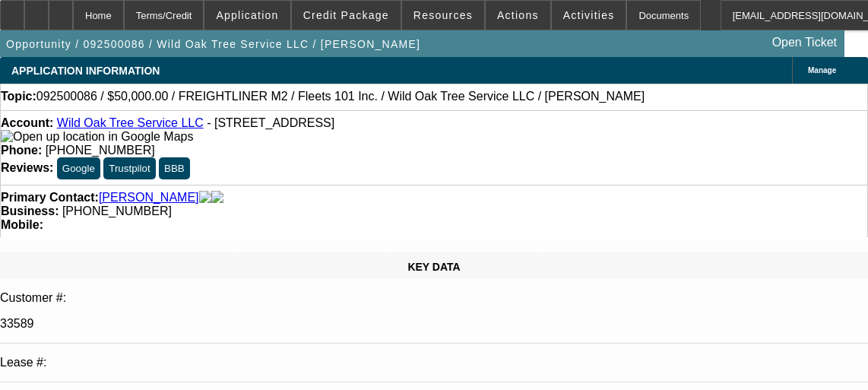 Image resolution: width=868 pixels, height=390 pixels. Describe the element at coordinates (346, 16) in the screenshot. I see `button: Credit Package` at that location.